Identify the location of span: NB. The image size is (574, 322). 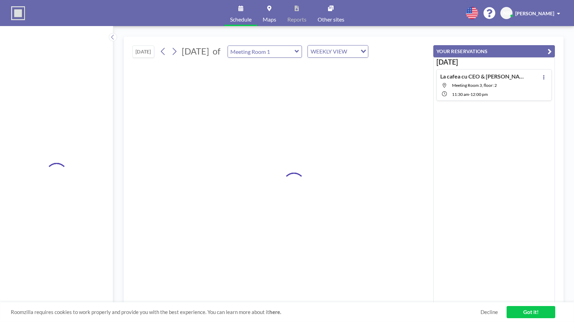
(507, 13).